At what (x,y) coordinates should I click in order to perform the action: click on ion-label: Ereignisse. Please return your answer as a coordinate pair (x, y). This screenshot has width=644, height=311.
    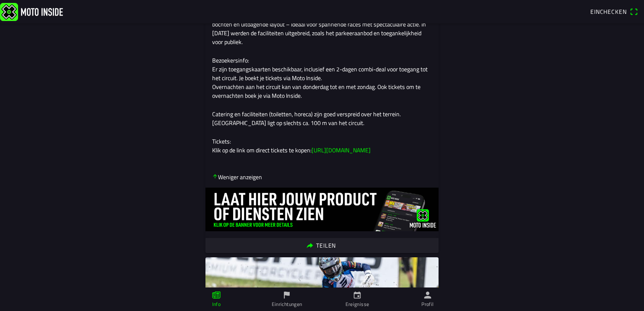
    Looking at the image, I should click on (357, 304).